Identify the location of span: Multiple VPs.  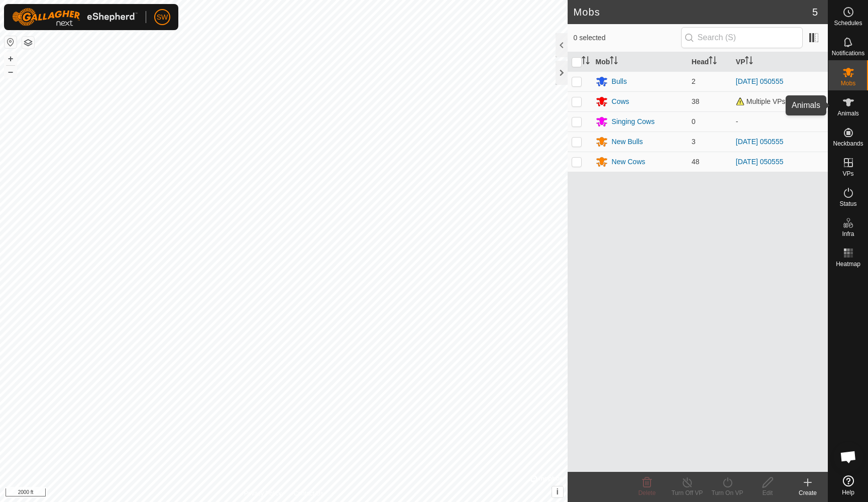
(760, 101).